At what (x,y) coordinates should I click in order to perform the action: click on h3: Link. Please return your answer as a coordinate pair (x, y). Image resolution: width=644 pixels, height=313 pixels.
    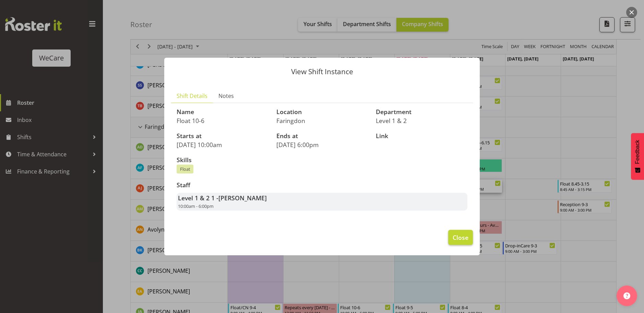
    Looking at the image, I should click on (421, 136).